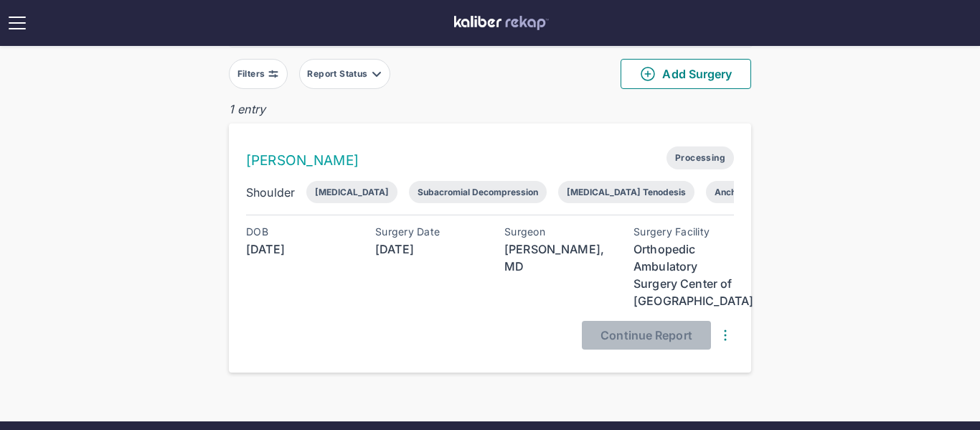 The height and width of the screenshot is (430, 980). What do you see at coordinates (686, 74) in the screenshot?
I see `button: Add Surgery` at bounding box center [686, 74].